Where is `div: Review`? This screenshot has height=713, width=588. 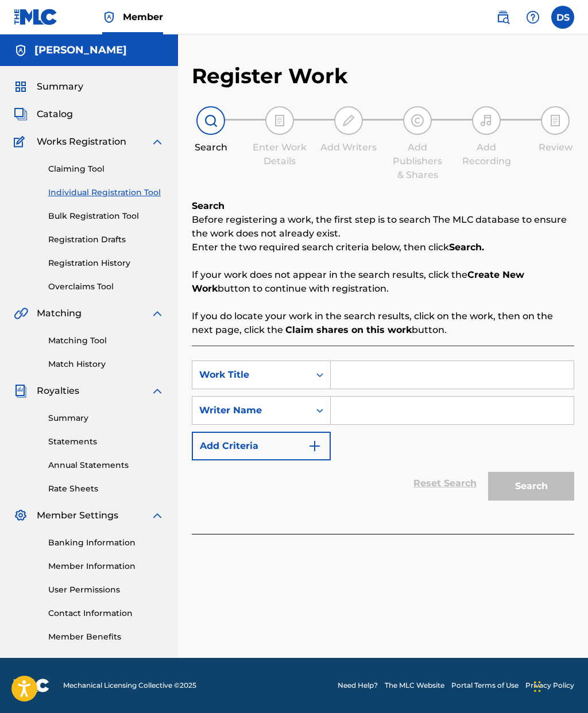
div: Review is located at coordinates (555, 148).